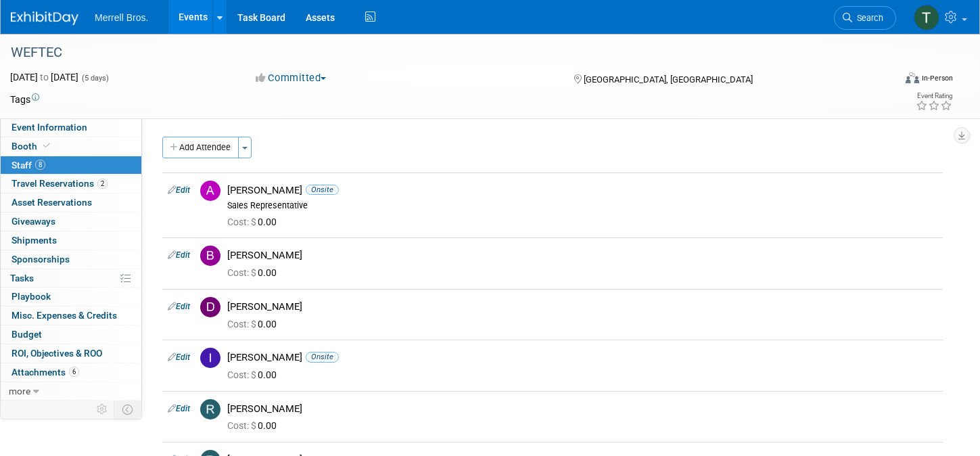 This screenshot has height=456, width=980. What do you see at coordinates (51, 202) in the screenshot?
I see `span: Asset Reservations` at bounding box center [51, 202].